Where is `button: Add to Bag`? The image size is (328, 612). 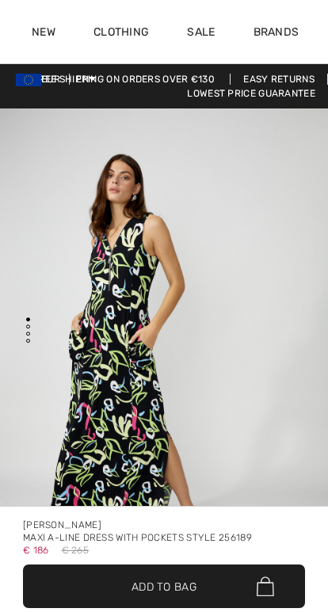 button: Add to Bag is located at coordinates (164, 585).